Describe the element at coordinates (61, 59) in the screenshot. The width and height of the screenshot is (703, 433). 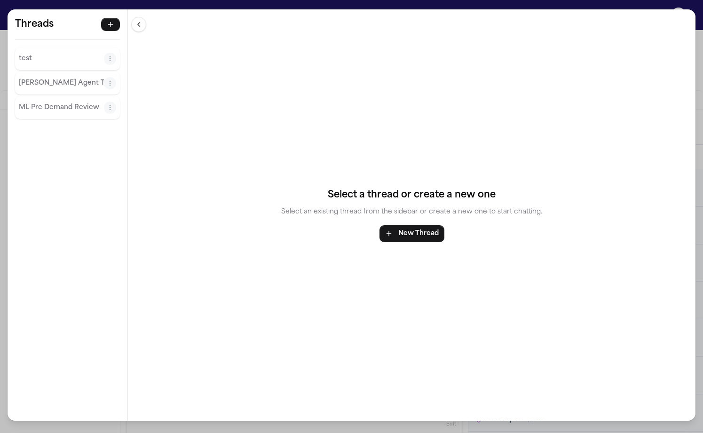
I see `button: Select thread: test` at that location.